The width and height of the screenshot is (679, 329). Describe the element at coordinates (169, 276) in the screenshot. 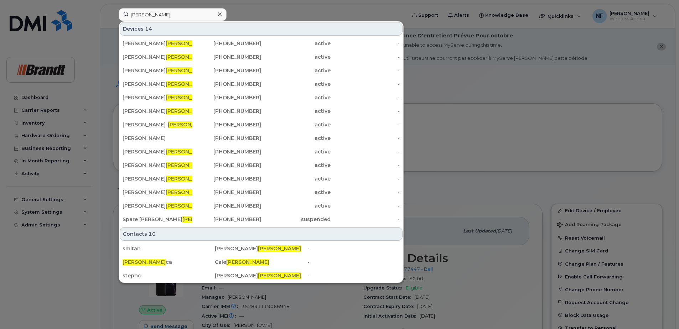

I see `div: stephc` at that location.